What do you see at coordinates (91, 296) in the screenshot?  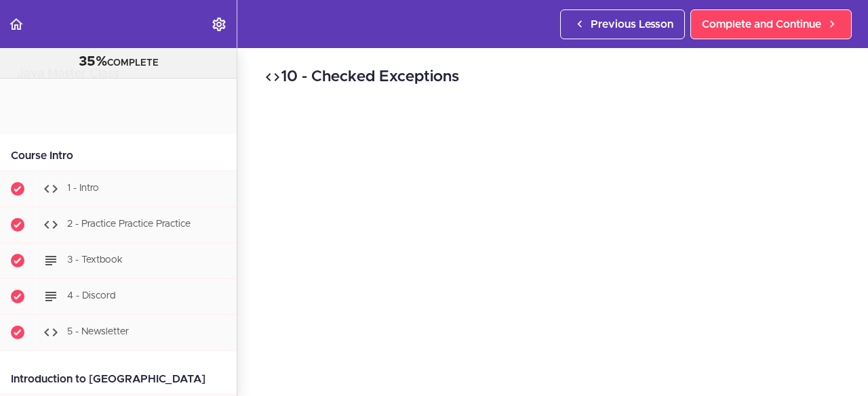 I see `span: 4 - Discord` at bounding box center [91, 296].